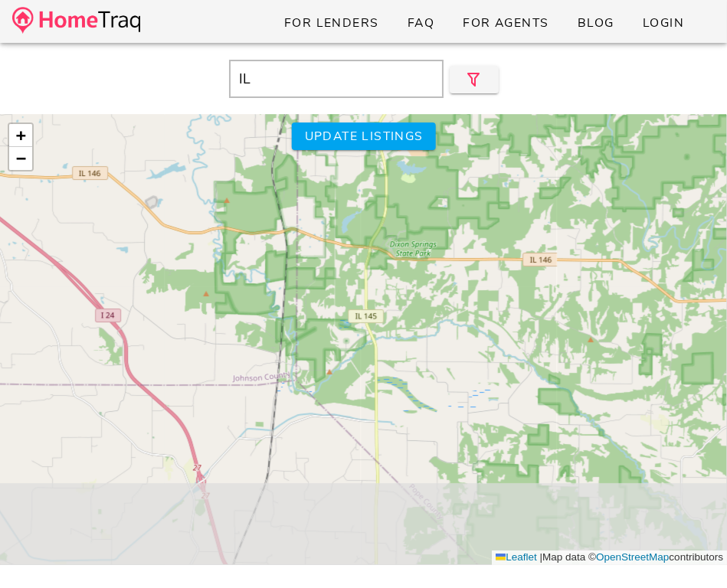 The width and height of the screenshot is (727, 588). I want to click on span: Blog, so click(594, 23).